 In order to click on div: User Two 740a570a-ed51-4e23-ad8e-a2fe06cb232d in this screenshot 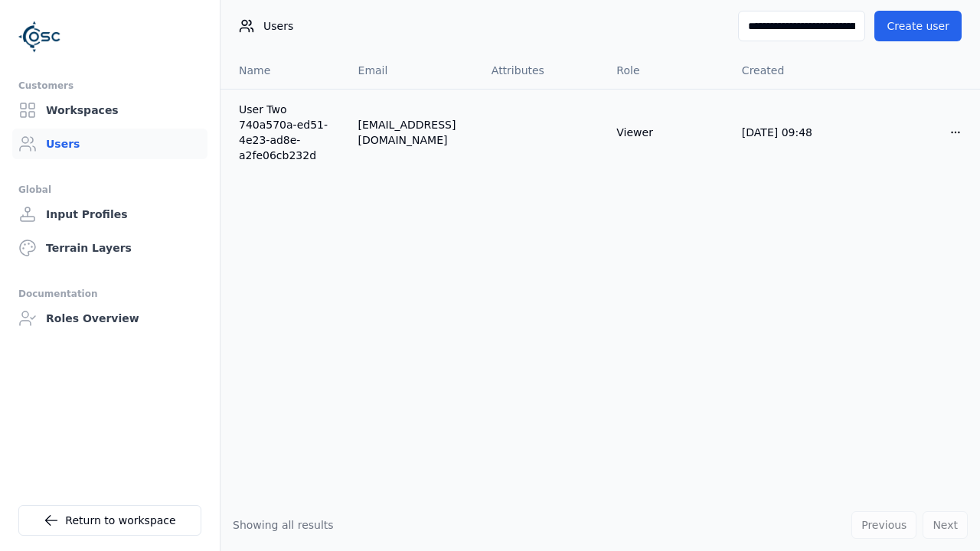, I will do `click(287, 132)`.